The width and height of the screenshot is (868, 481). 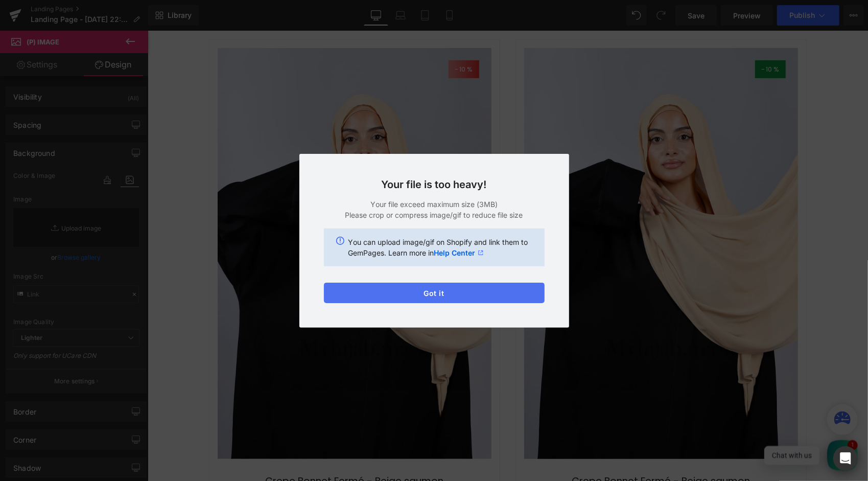 I want to click on p: Your file exceed maximum size (3MB), so click(x=434, y=204).